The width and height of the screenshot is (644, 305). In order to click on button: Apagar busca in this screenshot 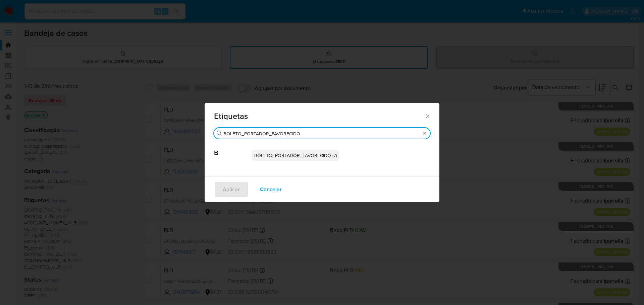, I will do `click(424, 134)`.